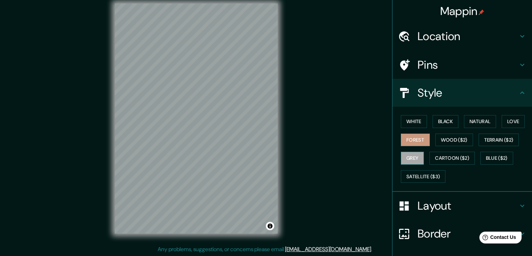 The height and width of the screenshot is (256, 532). I want to click on button: Satellite ($3), so click(423, 177).